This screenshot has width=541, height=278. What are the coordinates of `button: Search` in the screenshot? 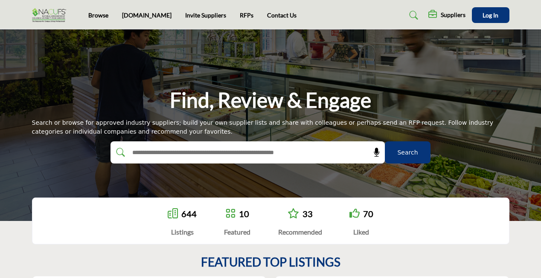 It's located at (407, 153).